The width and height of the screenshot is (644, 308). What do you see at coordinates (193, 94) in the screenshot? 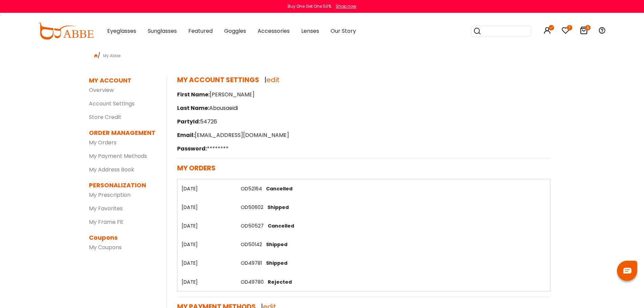
I see `span: First Name:` at bounding box center [193, 94].